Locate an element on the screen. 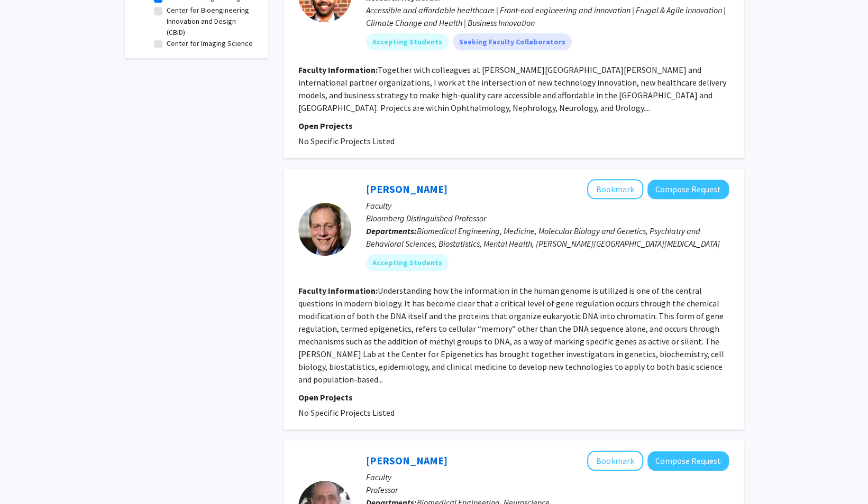  p: Bloomberg Distinguished Professor is located at coordinates (547, 218).